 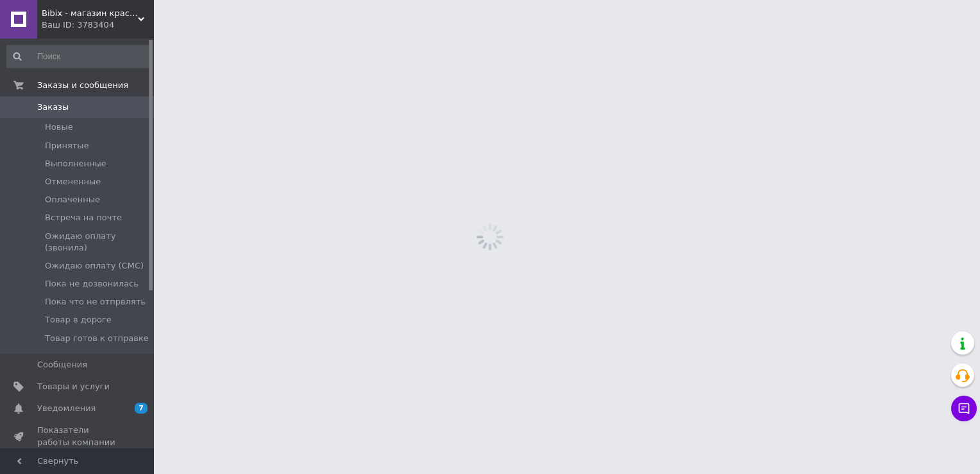 What do you see at coordinates (97, 338) in the screenshot?
I see `span: Товар готов к отправке` at bounding box center [97, 338].